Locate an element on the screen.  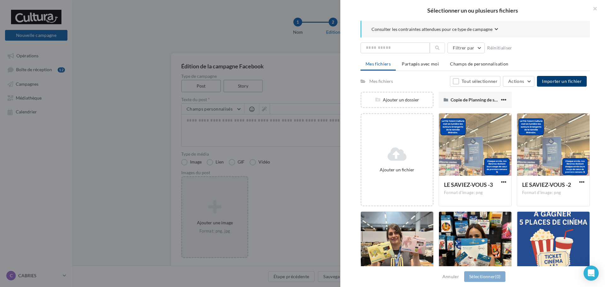
span: Actions is located at coordinates (516, 81).